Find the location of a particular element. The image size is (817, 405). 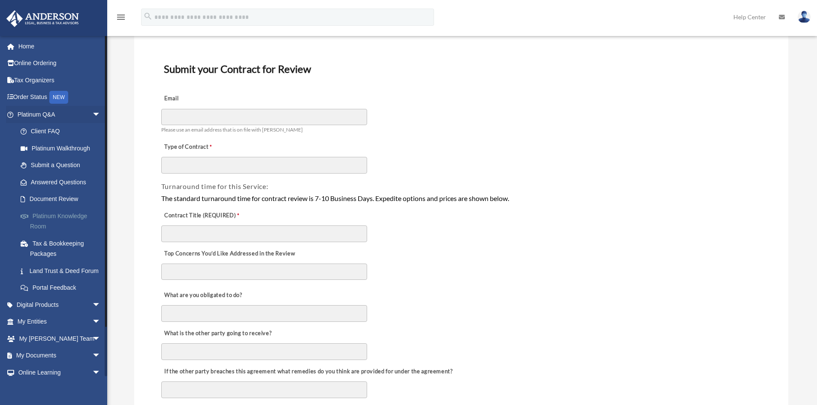

label: If the other party breaches this agreement what remedies do you think are provided for under the ... is located at coordinates (308, 372).